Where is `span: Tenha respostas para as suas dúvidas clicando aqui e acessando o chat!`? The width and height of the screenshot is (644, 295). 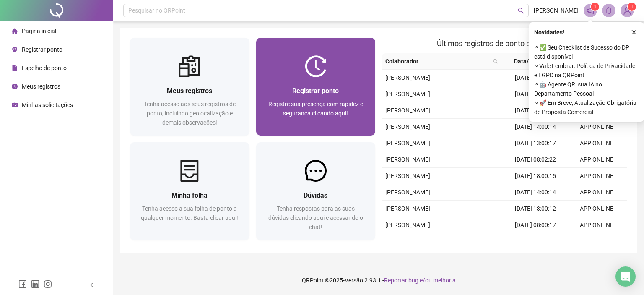
span: Tenha respostas para as suas dúvidas clicando aqui e acessando o chat! is located at coordinates (315, 218).